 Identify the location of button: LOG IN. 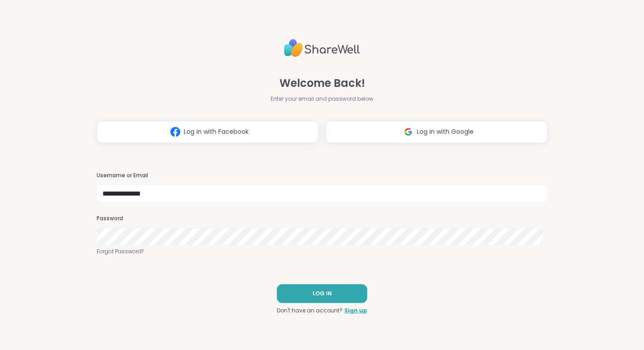
(322, 294).